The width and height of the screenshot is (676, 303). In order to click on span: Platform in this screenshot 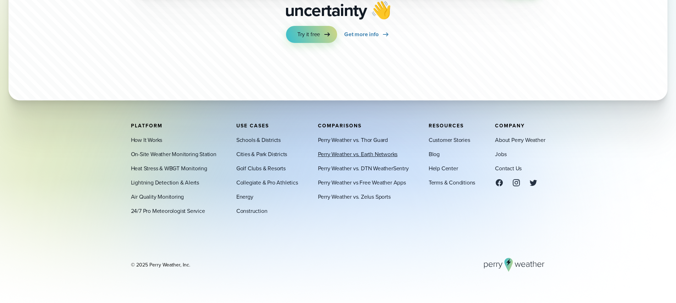, I will do `click(147, 125)`.